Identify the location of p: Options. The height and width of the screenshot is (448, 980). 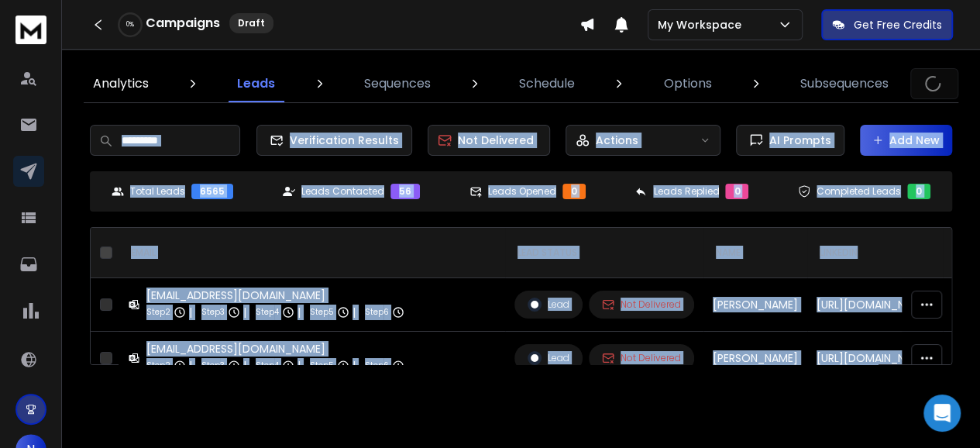
(688, 83).